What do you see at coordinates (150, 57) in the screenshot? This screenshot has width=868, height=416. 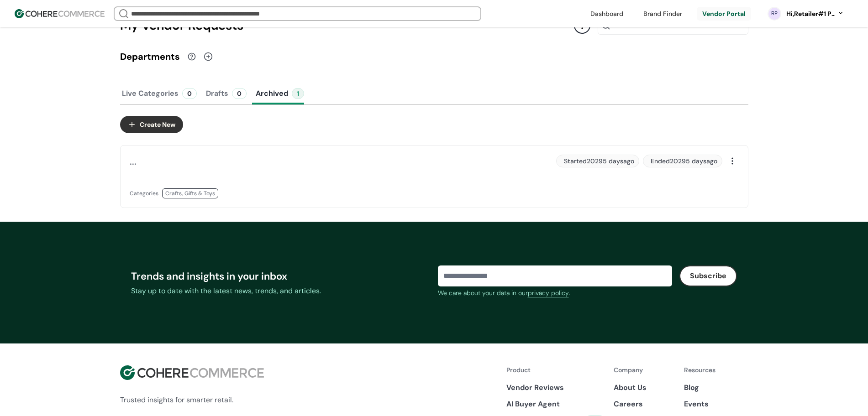 I see `div: Departments` at bounding box center [150, 57].